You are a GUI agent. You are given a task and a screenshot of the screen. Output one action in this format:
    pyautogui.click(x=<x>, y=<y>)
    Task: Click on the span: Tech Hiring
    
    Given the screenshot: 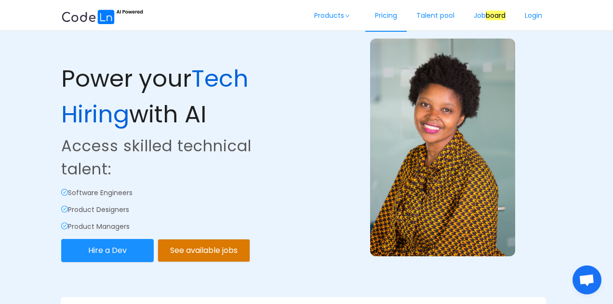 What is the action you would take?
    pyautogui.click(x=155, y=96)
    